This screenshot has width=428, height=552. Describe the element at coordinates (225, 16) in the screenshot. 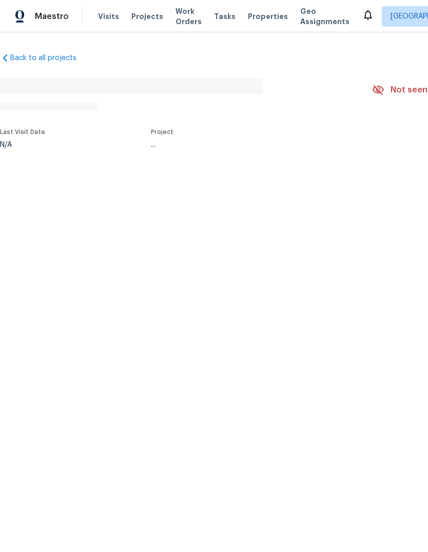

I see `span: Tasks` at that location.